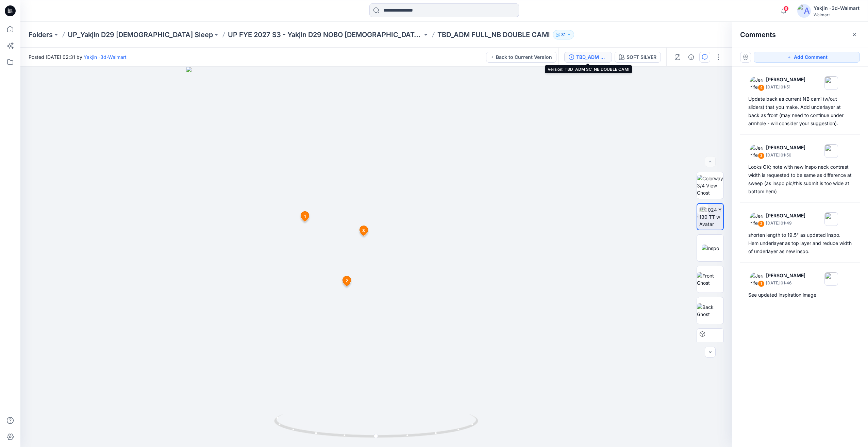 The width and height of the screenshot is (868, 447). What do you see at coordinates (637, 57) in the screenshot?
I see `button: SOFT SILVER` at bounding box center [637, 57].